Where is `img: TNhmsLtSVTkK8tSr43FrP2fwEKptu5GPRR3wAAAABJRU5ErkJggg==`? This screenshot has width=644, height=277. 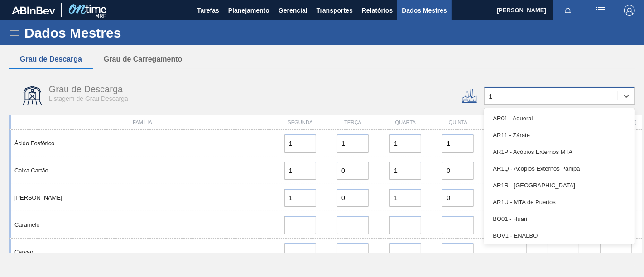
img: TNhmsLtSVTkK8tSr43FrP2fwEKptu5GPRR3wAAAABJRU5ErkJggg== is located at coordinates (34, 11).